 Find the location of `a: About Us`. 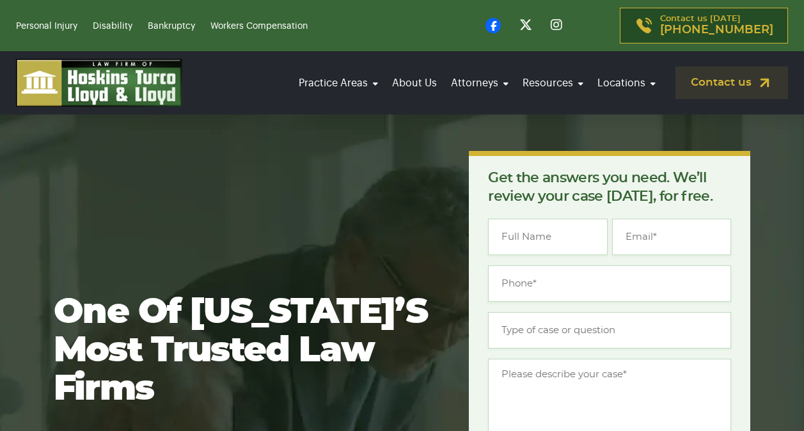

a: About Us is located at coordinates (415, 83).